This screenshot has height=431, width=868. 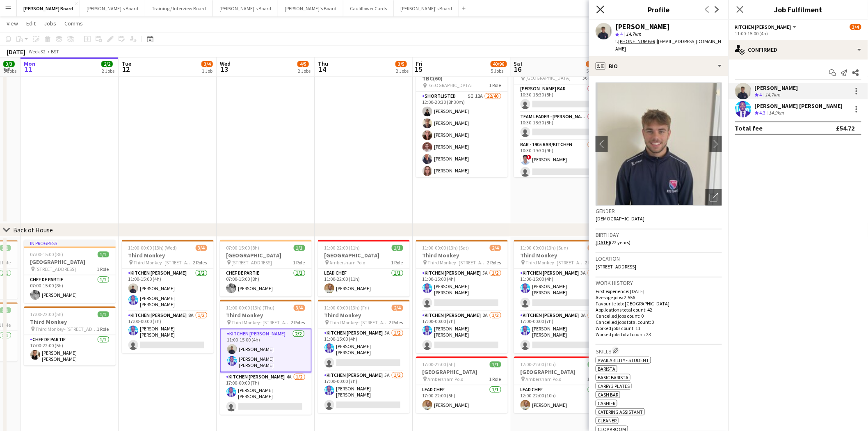 What do you see at coordinates (37, 51) in the screenshot?
I see `span: Week 32` at bounding box center [37, 51].